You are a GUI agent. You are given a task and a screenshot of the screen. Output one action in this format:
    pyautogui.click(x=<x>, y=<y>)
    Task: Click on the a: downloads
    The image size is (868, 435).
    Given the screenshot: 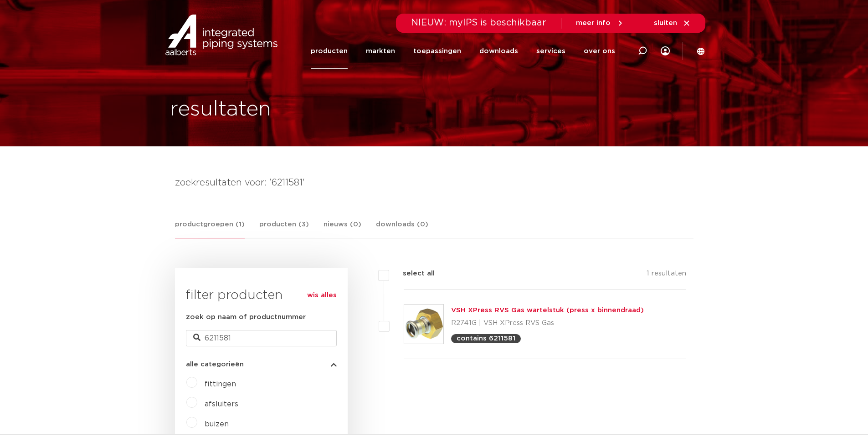 What is the action you would take?
    pyautogui.click(x=498, y=51)
    